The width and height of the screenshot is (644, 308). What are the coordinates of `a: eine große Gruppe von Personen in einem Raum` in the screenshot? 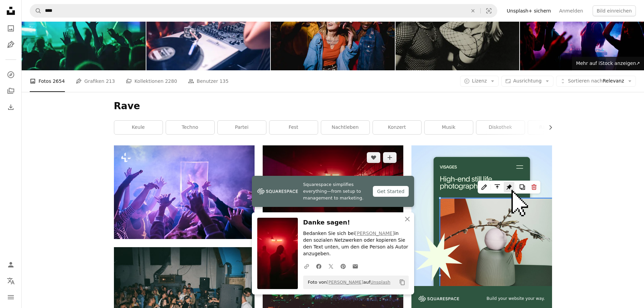 It's located at (185, 294).